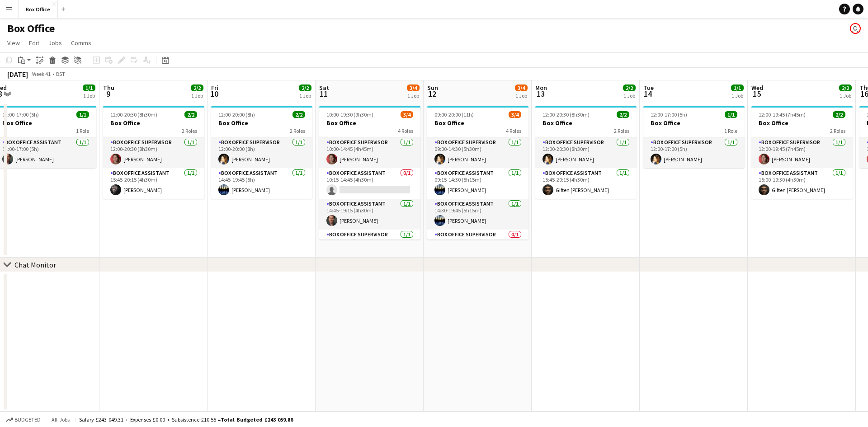 Image resolution: width=868 pixels, height=427 pixels. I want to click on a: View, so click(14, 43).